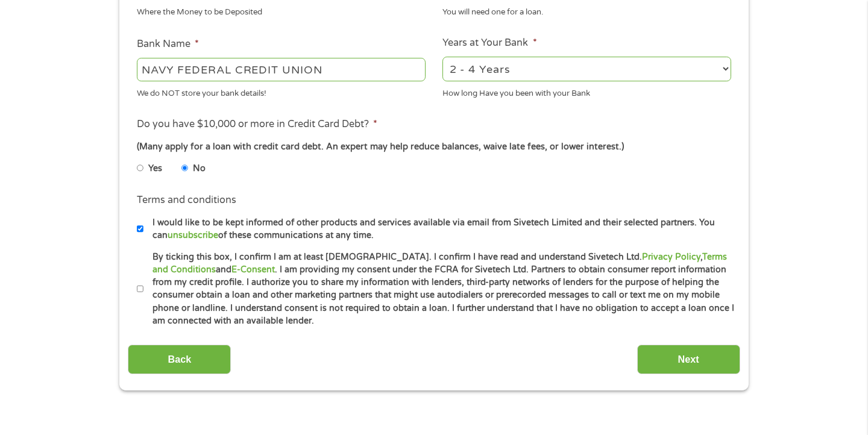 The width and height of the screenshot is (868, 435). Describe the element at coordinates (199, 169) in the screenshot. I see `label: No` at that location.